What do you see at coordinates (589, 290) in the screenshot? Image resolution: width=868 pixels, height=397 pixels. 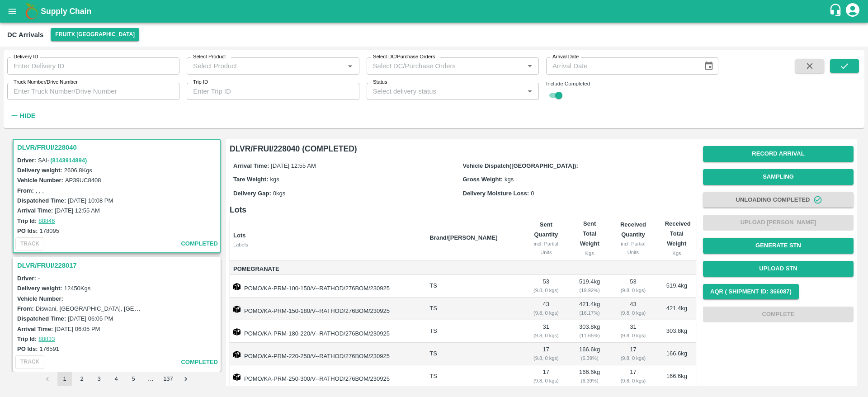 I see `div: ( 19.92 %)` at bounding box center [589, 290].